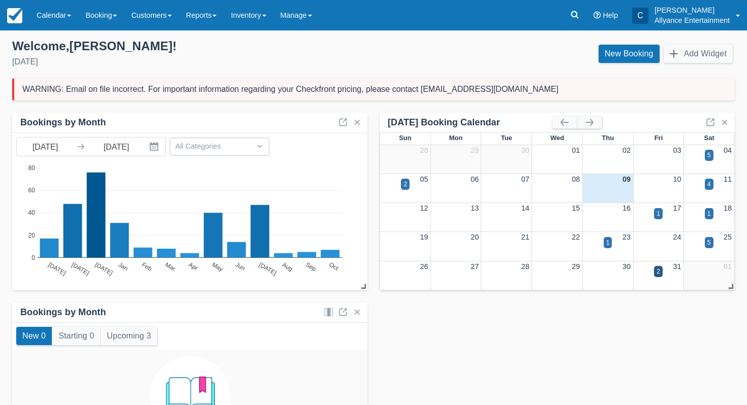 This screenshot has width=747, height=405. Describe the element at coordinates (626, 237) in the screenshot. I see `a: 23` at that location.